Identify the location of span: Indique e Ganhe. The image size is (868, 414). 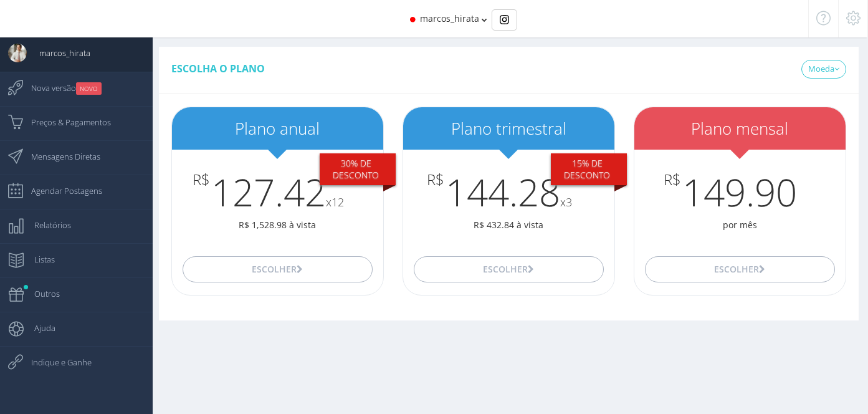
(55, 362).